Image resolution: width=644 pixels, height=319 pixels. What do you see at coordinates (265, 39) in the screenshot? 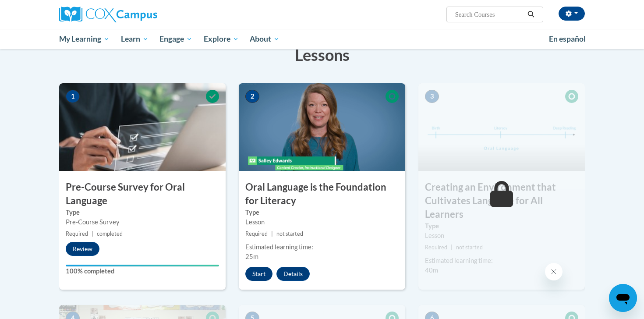
I see `a: About` at bounding box center [265, 39].